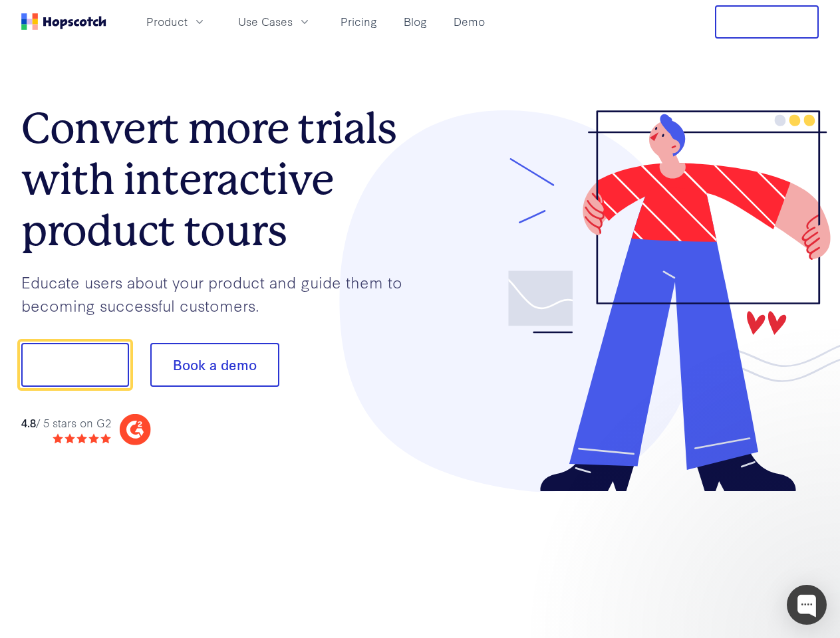 This screenshot has width=840, height=638. What do you see at coordinates (767, 22) in the screenshot?
I see `a: Free Trial` at bounding box center [767, 22].